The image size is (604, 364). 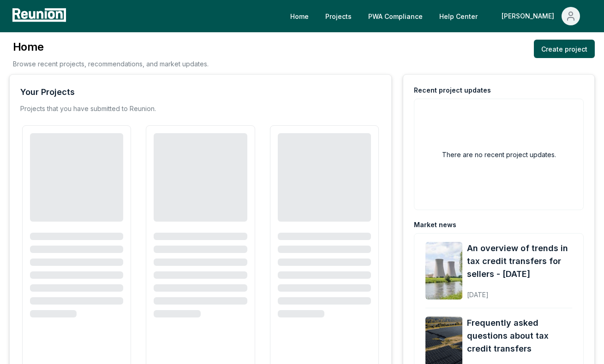 I want to click on nav: Main, so click(x=439, y=16).